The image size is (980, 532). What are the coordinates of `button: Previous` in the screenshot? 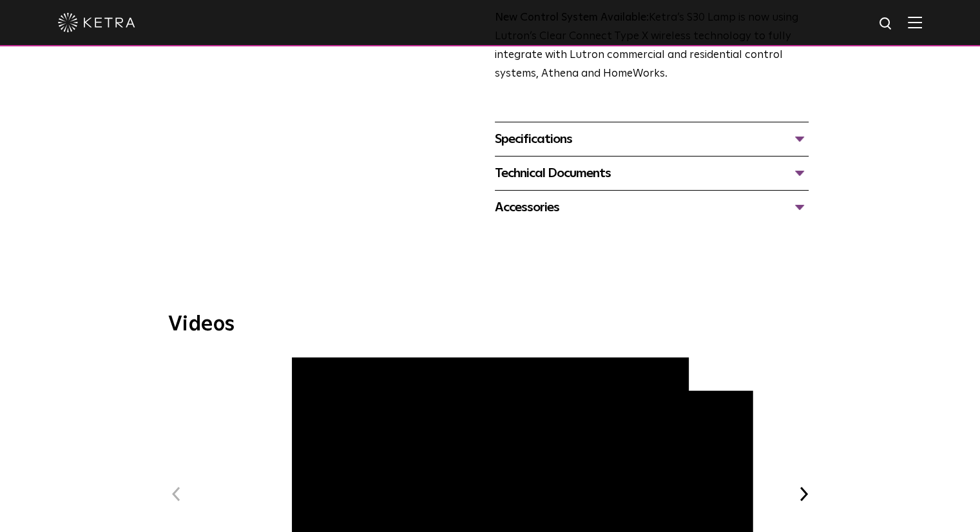 It's located at (177, 494).